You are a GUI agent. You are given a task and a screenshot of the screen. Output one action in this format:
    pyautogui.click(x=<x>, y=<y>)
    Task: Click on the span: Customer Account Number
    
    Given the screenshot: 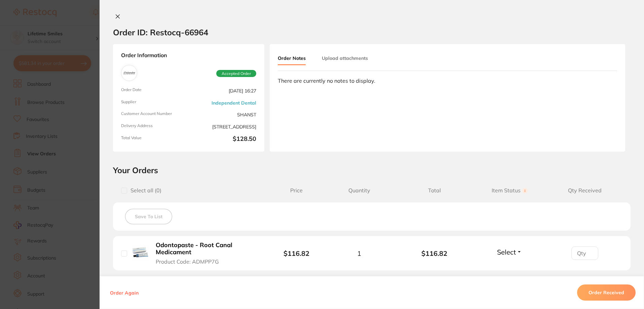 What is the action you would take?
    pyautogui.click(x=153, y=114)
    